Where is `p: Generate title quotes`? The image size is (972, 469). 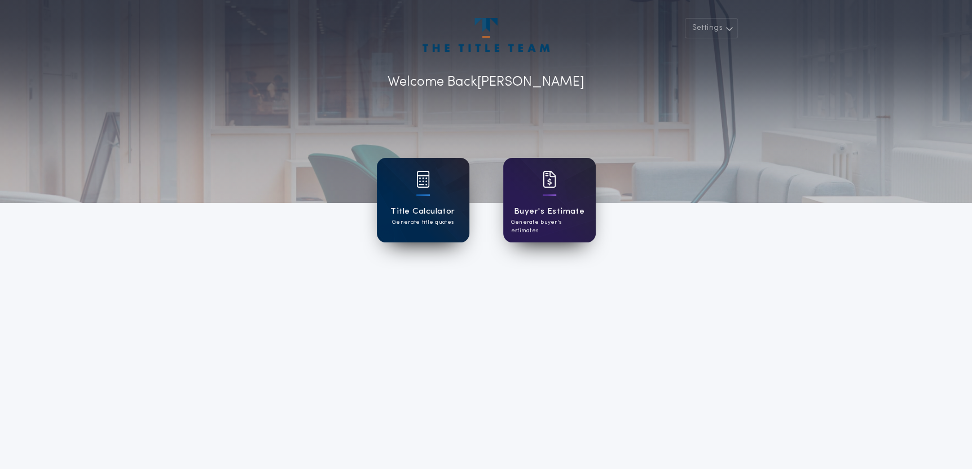 p: Generate title quotes is located at coordinates (423, 222).